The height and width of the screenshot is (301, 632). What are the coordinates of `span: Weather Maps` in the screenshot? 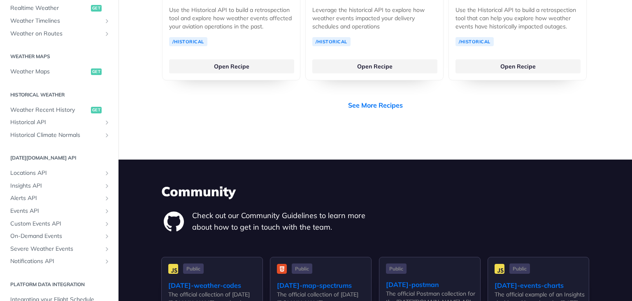 It's located at (49, 72).